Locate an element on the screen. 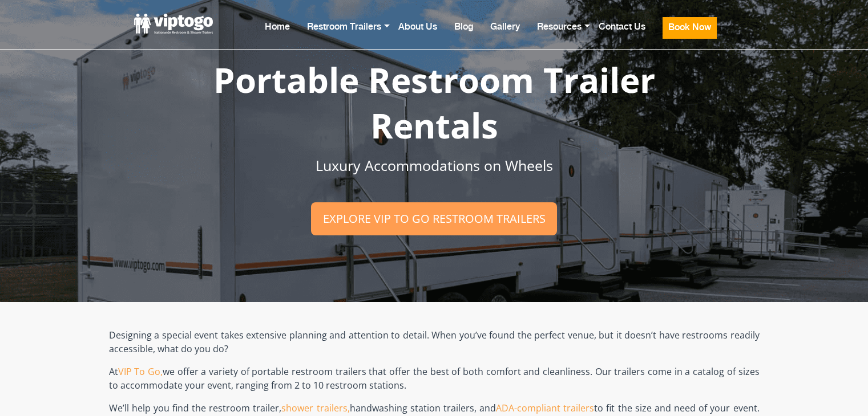  a: ADA-compliant trailers is located at coordinates (545, 408).